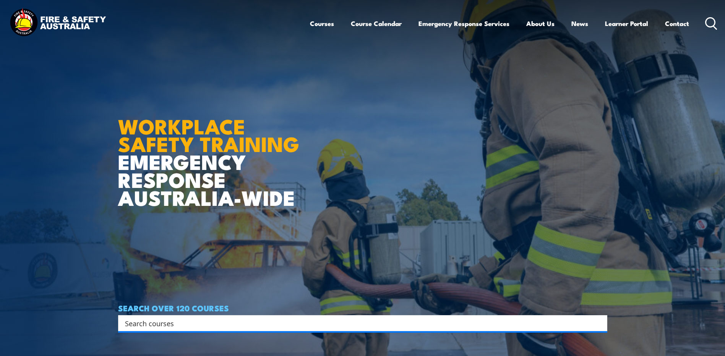  I want to click on a: Contact, so click(677, 23).